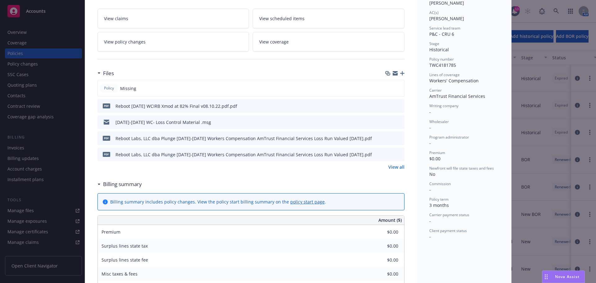 This screenshot has height=283, width=596. I want to click on span: View scheduled items, so click(282, 18).